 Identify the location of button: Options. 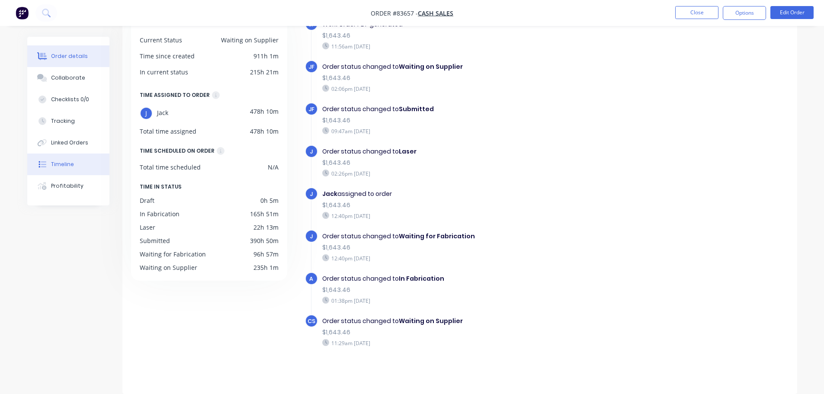
(744, 13).